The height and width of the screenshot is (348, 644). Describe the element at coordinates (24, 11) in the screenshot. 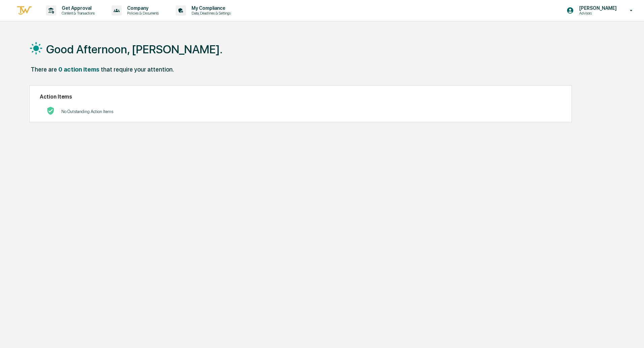

I see `img: logo` at that location.